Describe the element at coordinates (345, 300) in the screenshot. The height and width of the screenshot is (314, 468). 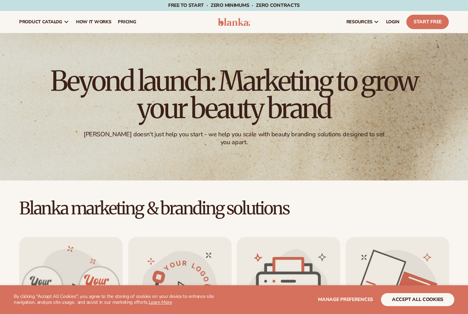
I see `span: Manage preferences` at that location.